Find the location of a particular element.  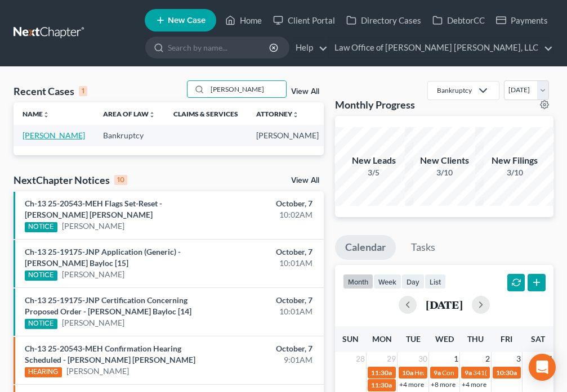

div: 10:02AM is located at coordinates (268, 215).